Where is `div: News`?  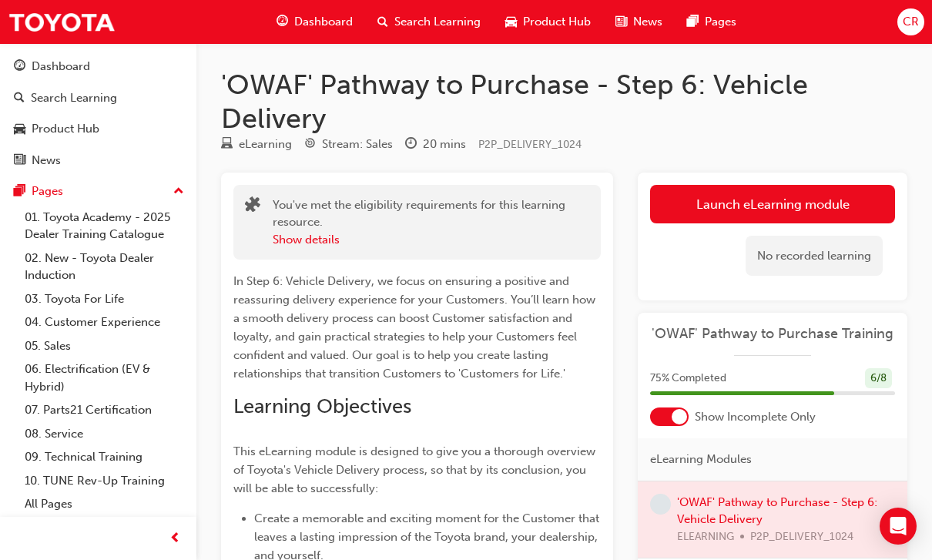 div: News is located at coordinates (46, 160).